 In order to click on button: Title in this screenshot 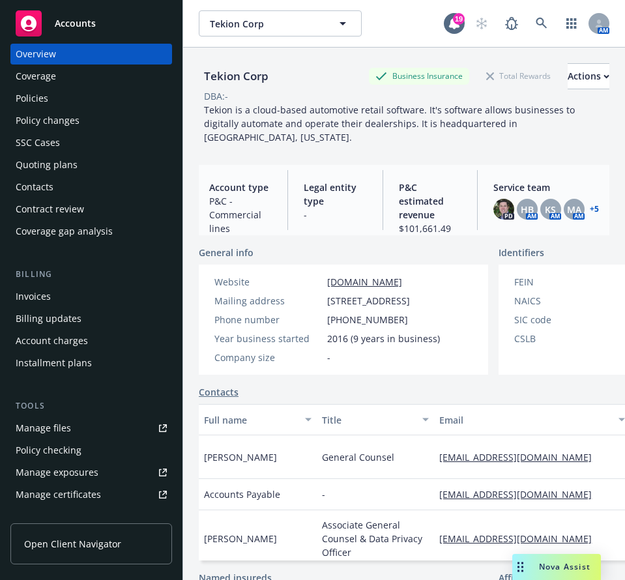, I will do `click(375, 419)`.